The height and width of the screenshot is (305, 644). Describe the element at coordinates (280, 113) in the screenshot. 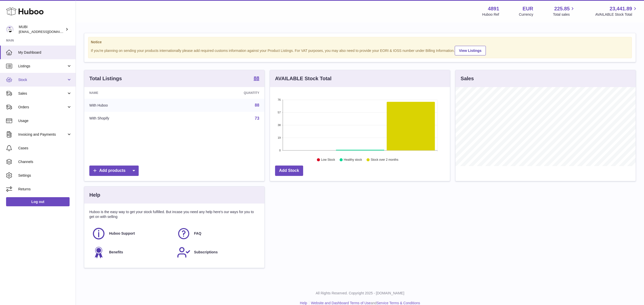

I see `text: 57` at that location.